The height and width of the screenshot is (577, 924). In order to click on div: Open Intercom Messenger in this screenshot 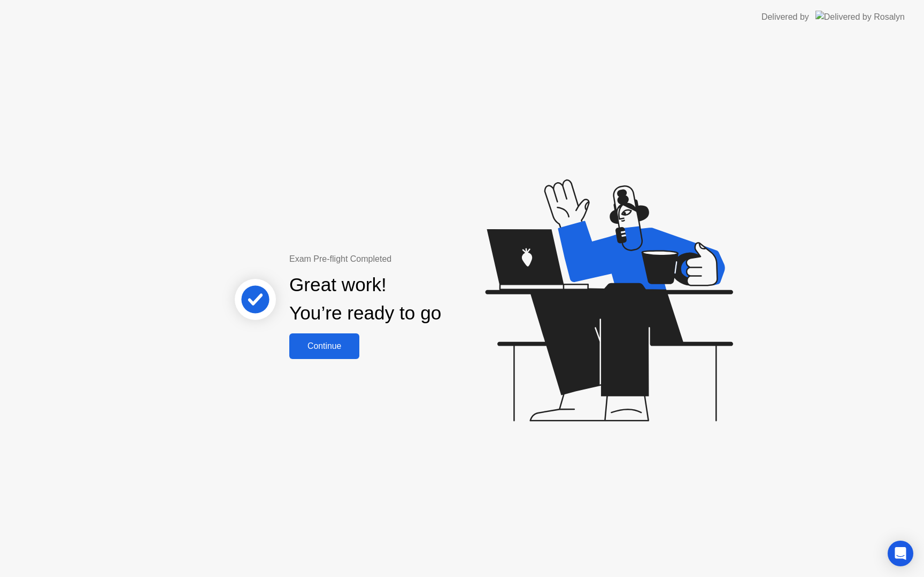, I will do `click(900, 554)`.